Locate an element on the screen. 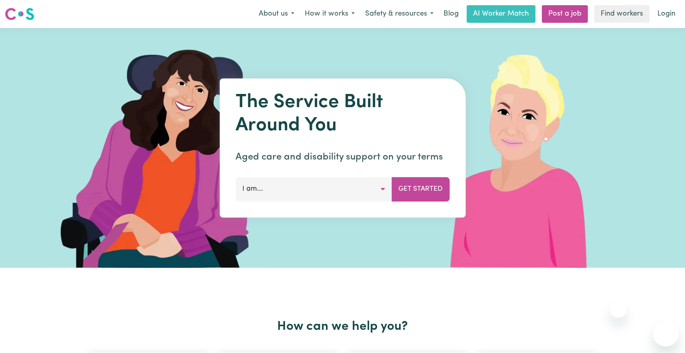 This screenshot has width=685, height=353. a: Careseekers logo is located at coordinates (20, 14).